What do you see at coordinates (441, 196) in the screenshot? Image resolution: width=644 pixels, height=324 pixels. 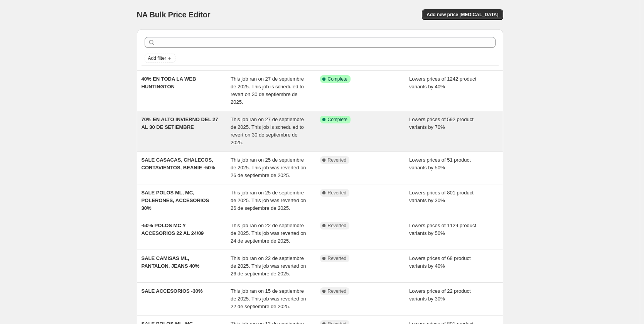 I see `span: Lowers prices of 801 product variants by 30%` at bounding box center [441, 196].